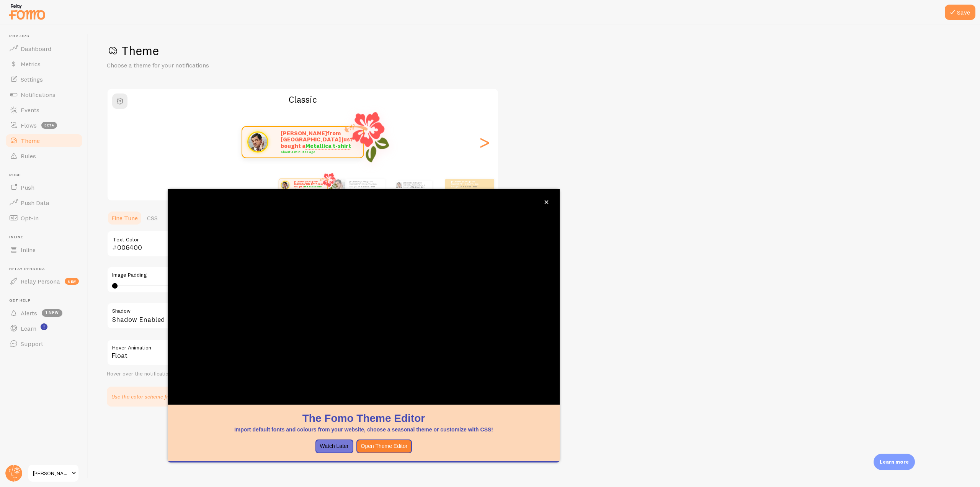 The height and width of the screenshot is (487, 980). Describe the element at coordinates (44, 328) in the screenshot. I see `a: Learn` at that location.